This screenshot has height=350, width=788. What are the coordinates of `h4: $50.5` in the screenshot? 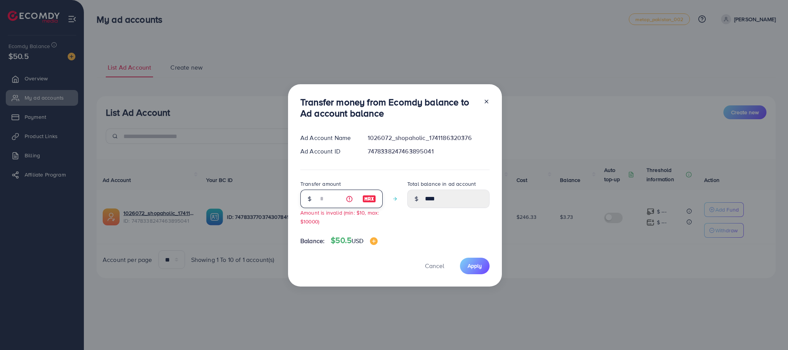 It's located at (354, 240).